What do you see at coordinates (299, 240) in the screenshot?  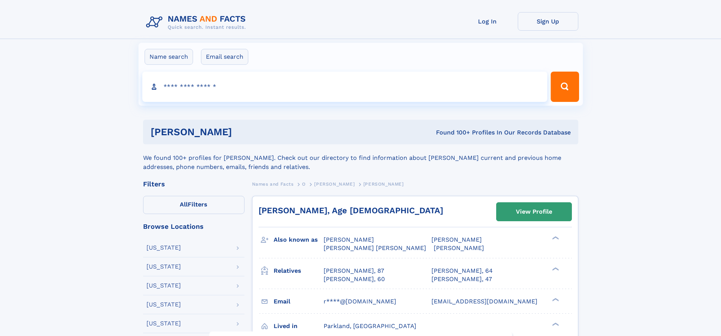 I see `h3: Also known as` at bounding box center [299, 240].